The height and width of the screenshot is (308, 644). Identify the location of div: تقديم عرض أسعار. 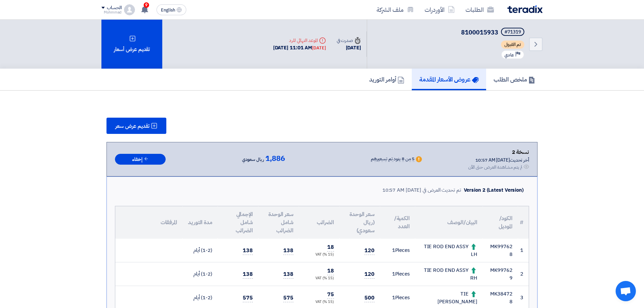
(132, 44).